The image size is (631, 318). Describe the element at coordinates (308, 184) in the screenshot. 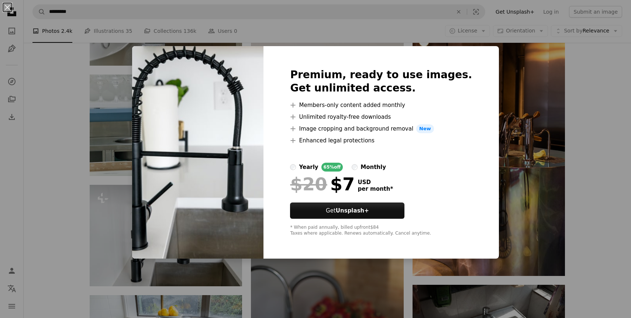

I see `span: $20` at that location.